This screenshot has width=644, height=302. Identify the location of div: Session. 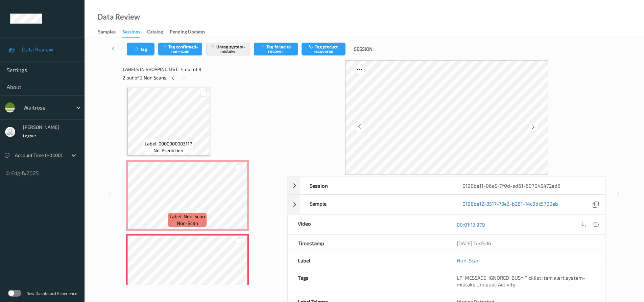
(376, 186).